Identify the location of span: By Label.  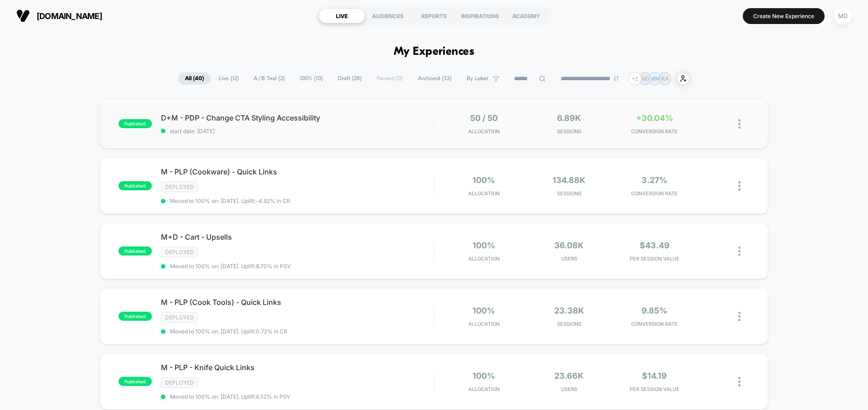
(478, 78).